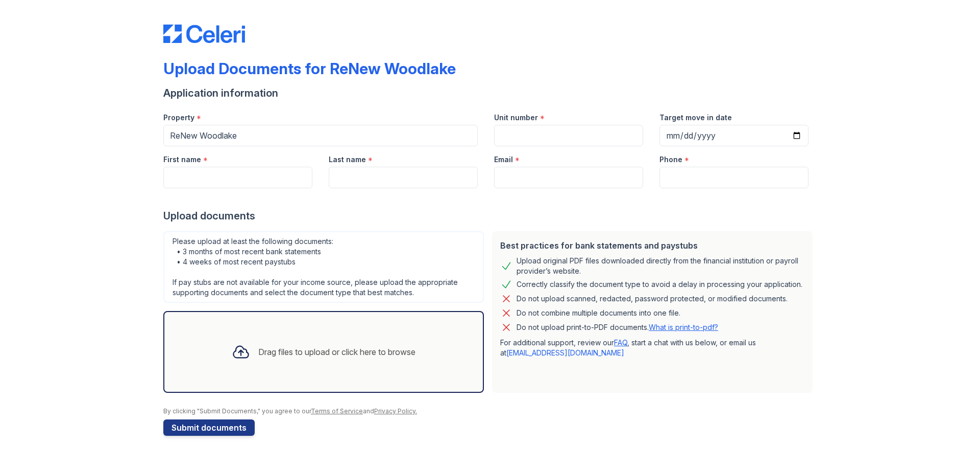 The height and width of the screenshot is (466, 980). I want to click on div: By clicking "Submit Documents," you agree to our and, so click(490, 411).